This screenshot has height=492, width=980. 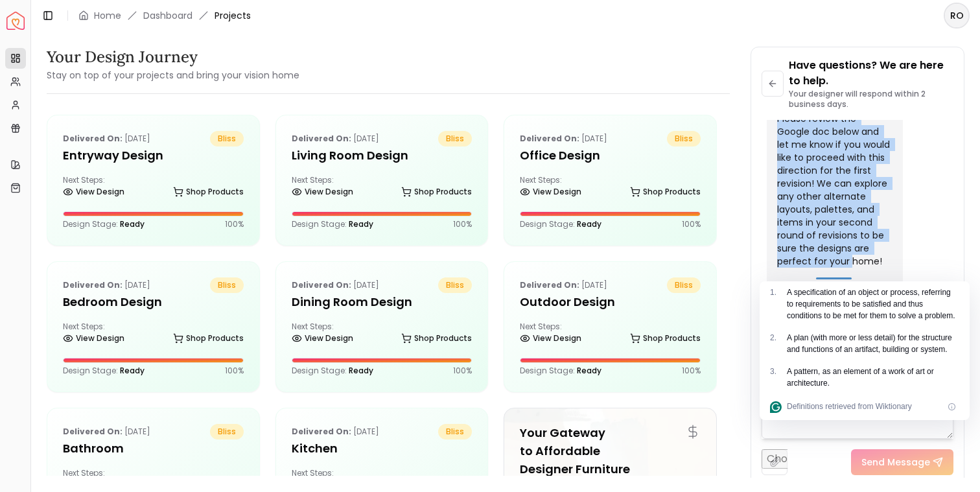 I want to click on h5: Dining Room design, so click(x=382, y=302).